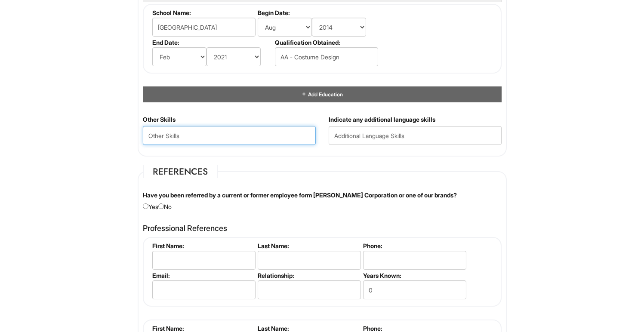 The image size is (644, 332). What do you see at coordinates (308, 275) in the screenshot?
I see `label: Relationship:` at bounding box center [308, 275].